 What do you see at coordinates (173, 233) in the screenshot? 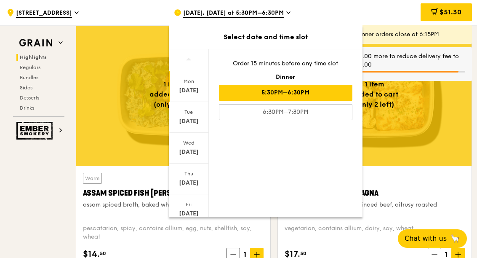
I see `div: pescatarian, spicy, contains allium, egg, nuts, shellfish, soy, wheat` at bounding box center [173, 233].